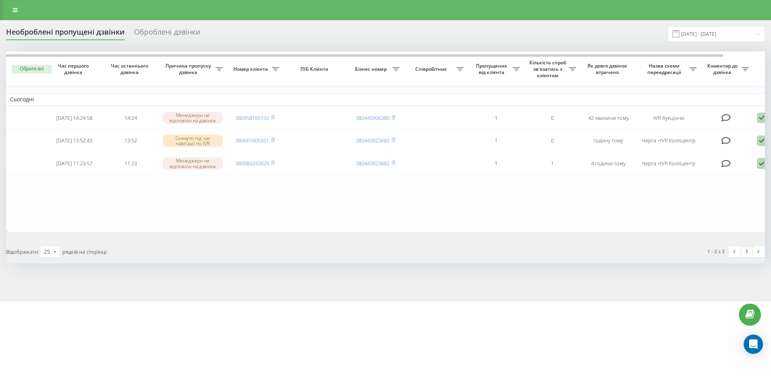 The height and width of the screenshot is (380, 771). Describe the element at coordinates (252, 118) in the screenshot. I see `a: 380958165150` at that location.